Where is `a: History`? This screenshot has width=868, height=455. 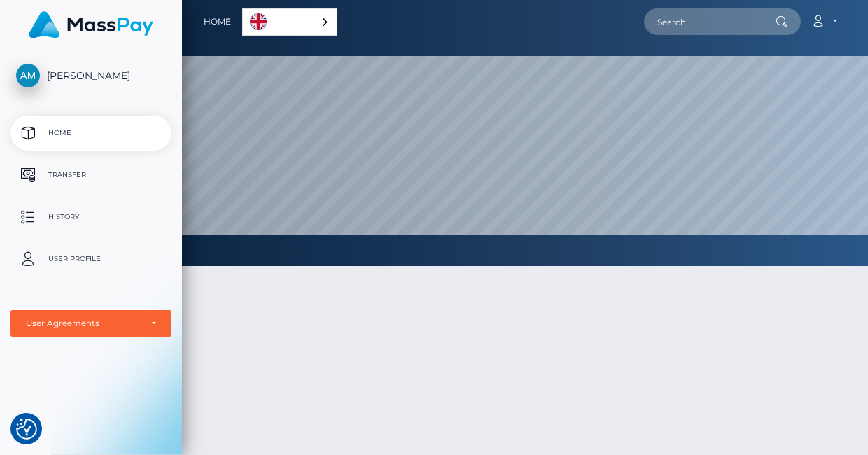
a: History is located at coordinates (91, 217).